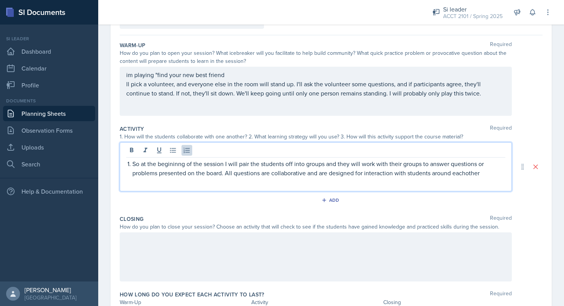  Describe the element at coordinates (132, 219) in the screenshot. I see `label: Closing` at that location.